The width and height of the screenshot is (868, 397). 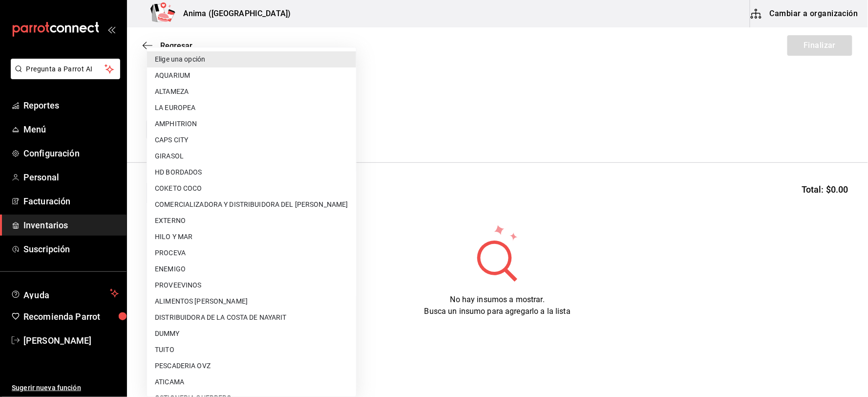 What do you see at coordinates (251, 75) in the screenshot?
I see `li: AQUARIUM` at bounding box center [251, 75].